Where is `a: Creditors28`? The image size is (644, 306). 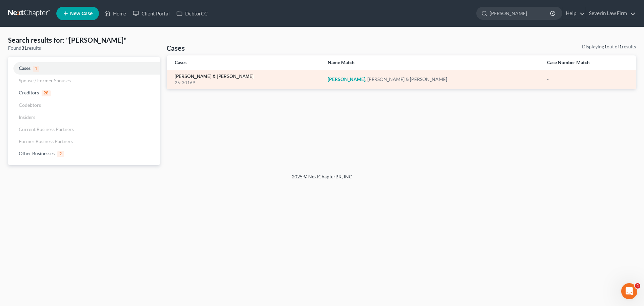 a: Creditors28 is located at coordinates (84, 93).